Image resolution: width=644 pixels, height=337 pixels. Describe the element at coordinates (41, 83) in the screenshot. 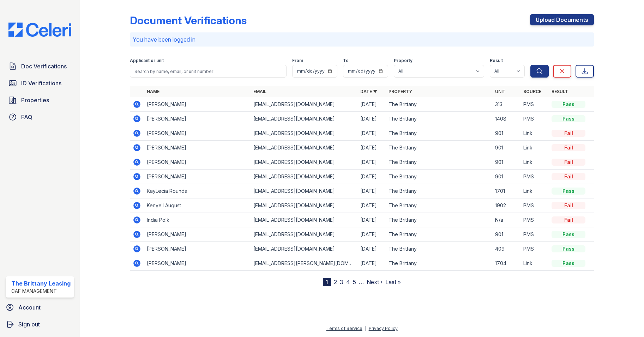

I see `span: ID Verifications` at that location.